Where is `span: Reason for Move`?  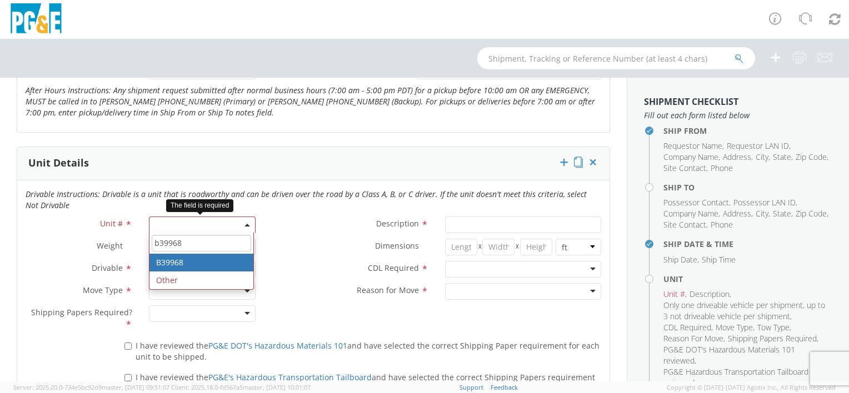 span: Reason for Move is located at coordinates (388, 290).